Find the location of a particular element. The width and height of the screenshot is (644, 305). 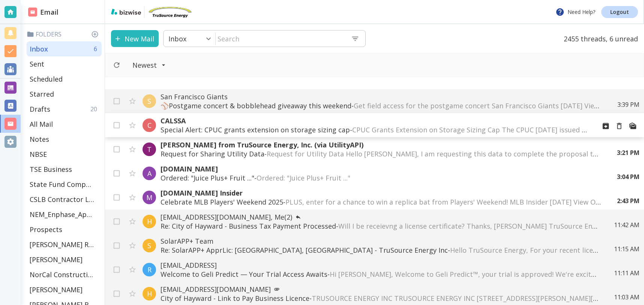

p: Ordered: "Juice Plus+ Fruit ..." - is located at coordinates (381, 178).